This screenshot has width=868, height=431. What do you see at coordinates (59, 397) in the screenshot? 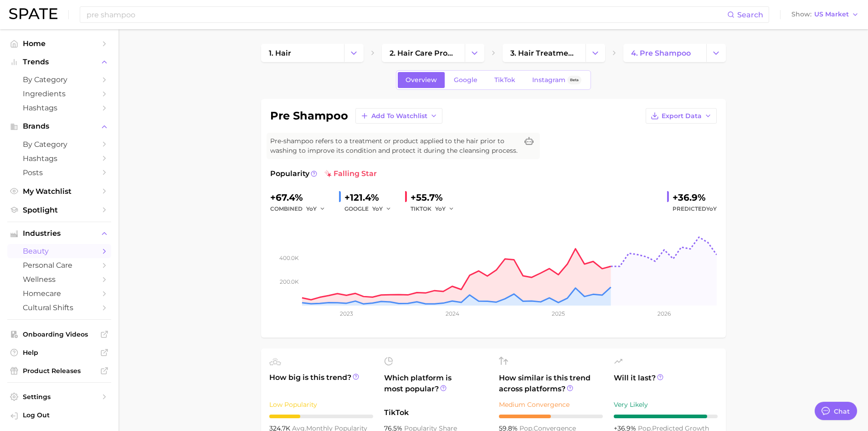
I see `a: Settings` at bounding box center [59, 397].